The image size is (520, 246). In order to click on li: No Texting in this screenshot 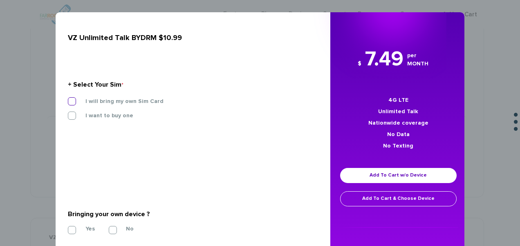, I will do `click(398, 146)`.